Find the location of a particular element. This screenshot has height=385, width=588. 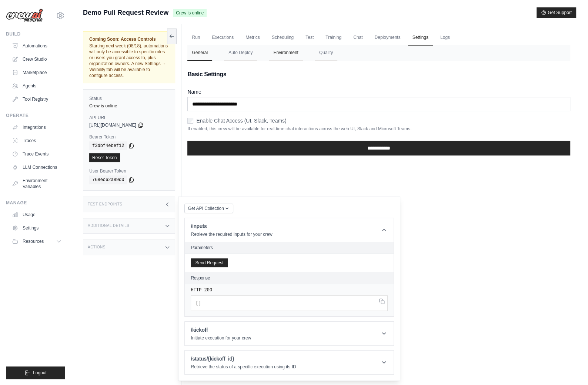

label: Name is located at coordinates (379, 92).